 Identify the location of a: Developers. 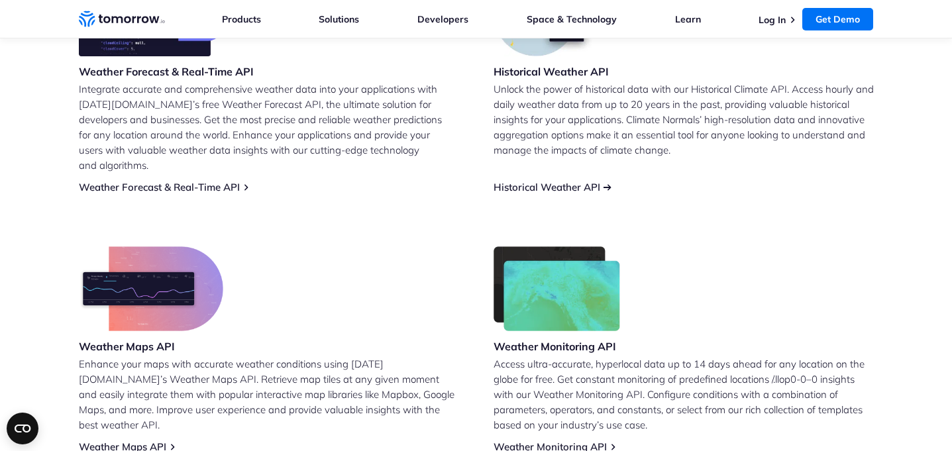
(443, 19).